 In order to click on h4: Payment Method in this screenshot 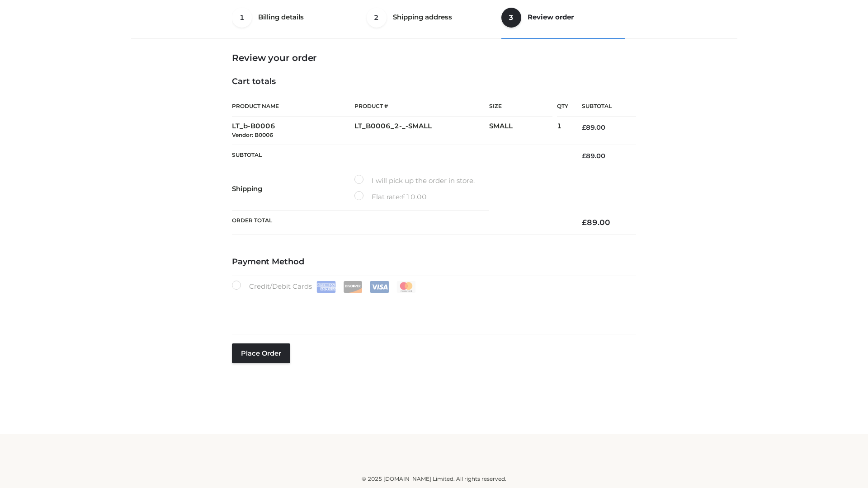, I will do `click(434, 262)`.